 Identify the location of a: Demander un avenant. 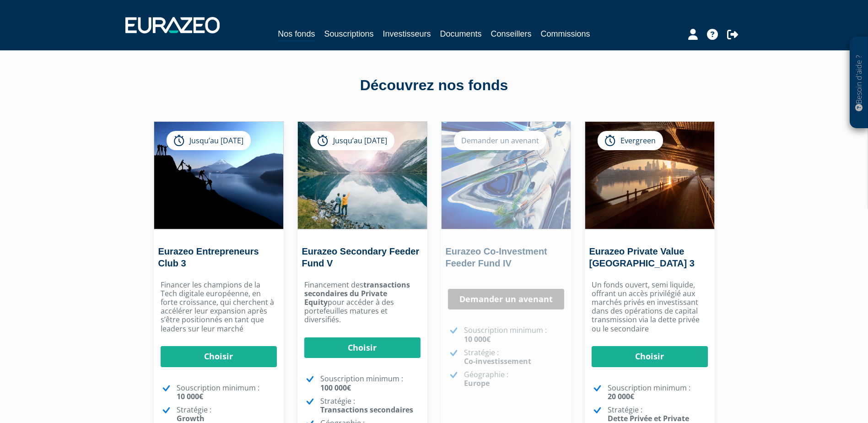
(506, 299).